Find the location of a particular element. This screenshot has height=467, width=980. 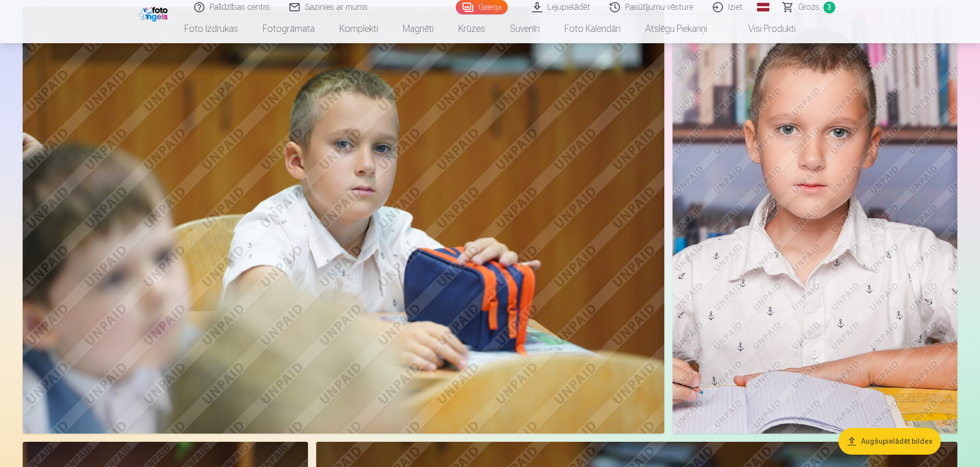

a: Magnēti is located at coordinates (418, 29).